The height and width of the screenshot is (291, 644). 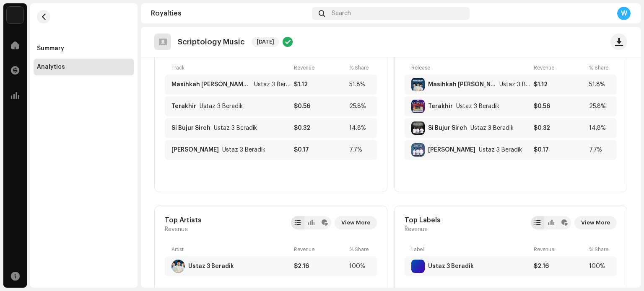 I want to click on span: Search, so click(x=341, y=14).